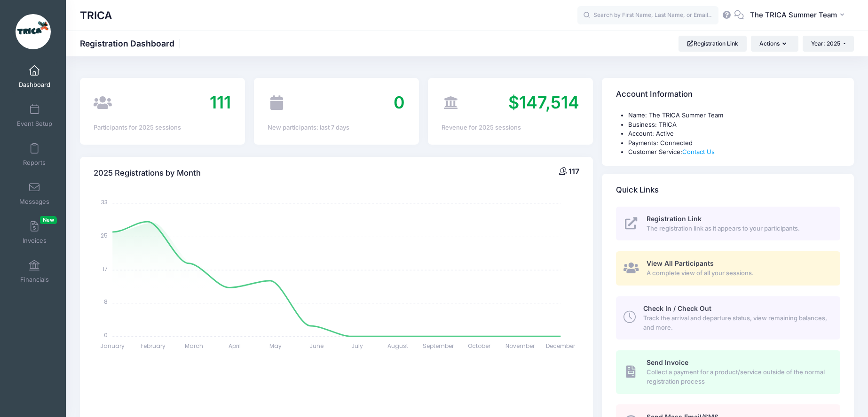  Describe the element at coordinates (727, 268) in the screenshot. I see `a: View All Participants A complete view of all your sessions.` at that location.